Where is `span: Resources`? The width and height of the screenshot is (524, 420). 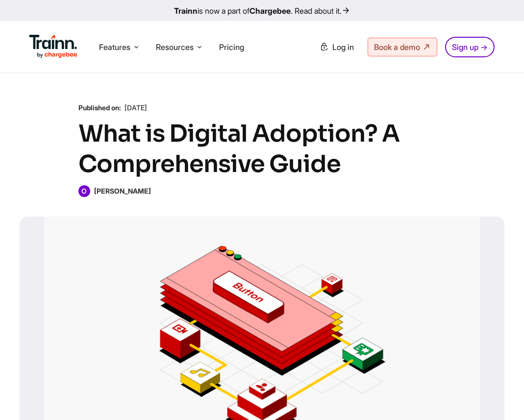 span: Resources is located at coordinates (175, 47).